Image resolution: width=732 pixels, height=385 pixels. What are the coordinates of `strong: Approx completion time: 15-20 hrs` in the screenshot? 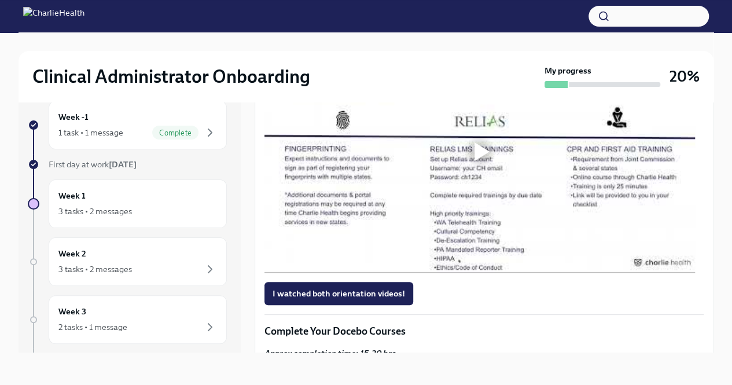 It's located at (330, 353).